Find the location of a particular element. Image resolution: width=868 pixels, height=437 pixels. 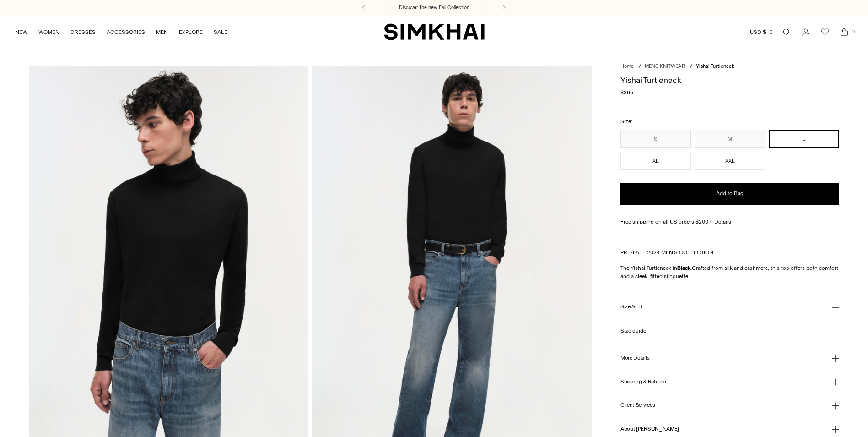

a: Wishlist is located at coordinates (825, 32).